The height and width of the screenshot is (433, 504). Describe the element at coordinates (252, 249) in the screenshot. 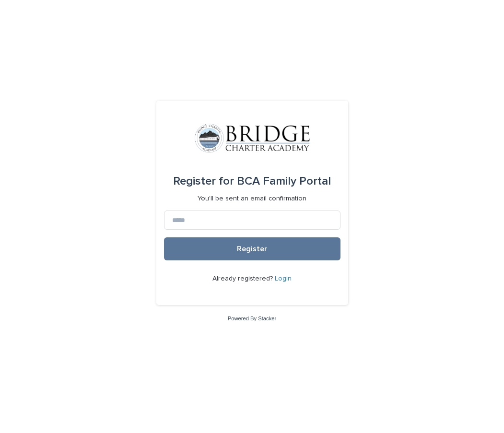

I see `button: Register` at that location.